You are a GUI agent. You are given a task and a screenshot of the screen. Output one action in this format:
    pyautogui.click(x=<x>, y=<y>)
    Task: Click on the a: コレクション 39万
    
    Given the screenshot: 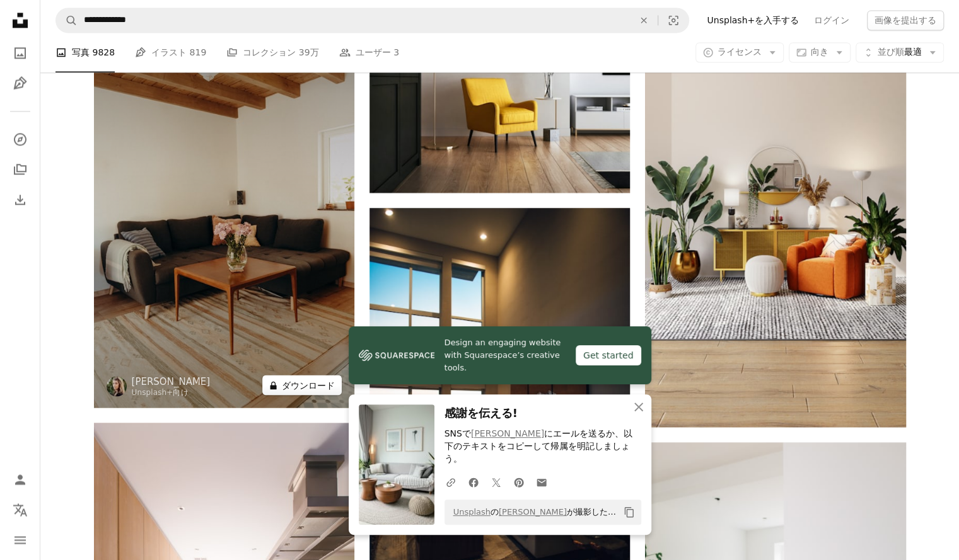 What is the action you would take?
    pyautogui.click(x=273, y=53)
    